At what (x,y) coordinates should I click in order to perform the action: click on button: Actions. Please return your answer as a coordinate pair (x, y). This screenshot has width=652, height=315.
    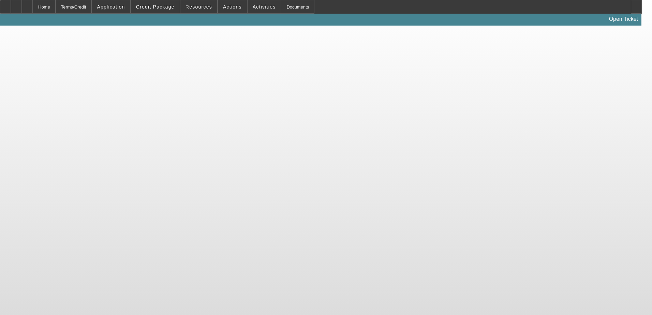
    Looking at the image, I should click on (232, 7).